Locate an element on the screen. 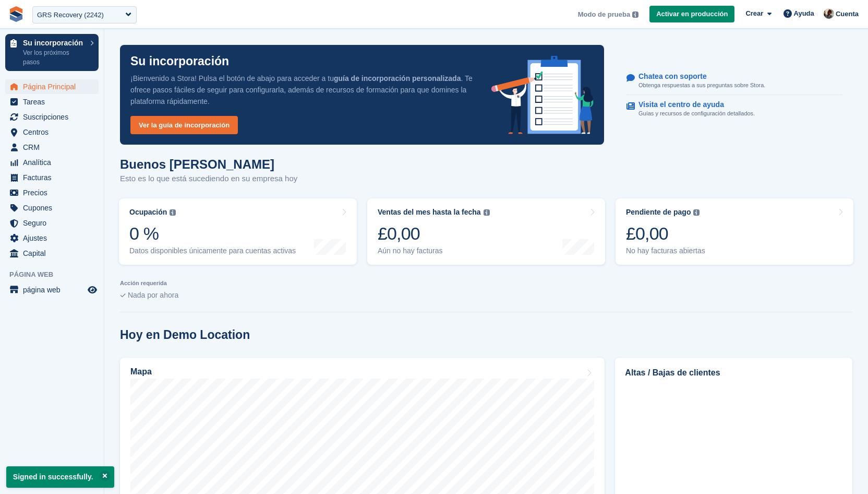  div: Ventas del mes hasta la fecha is located at coordinates (429, 212).